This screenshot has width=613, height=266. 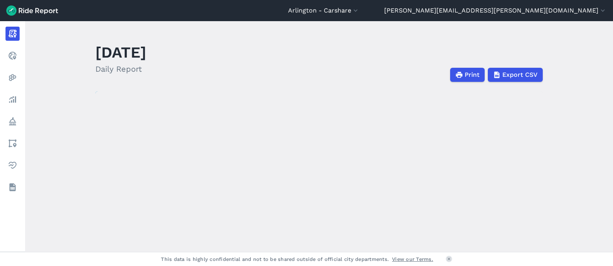 I want to click on a: Policy, so click(x=13, y=122).